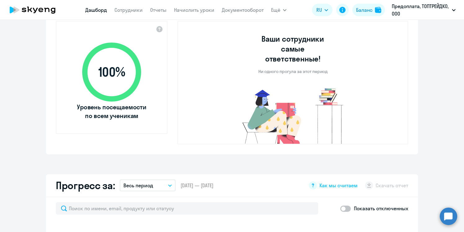 Image resolution: width=464 pixels, height=232 pixels. I want to click on a: Балансbalance, so click(369, 10).